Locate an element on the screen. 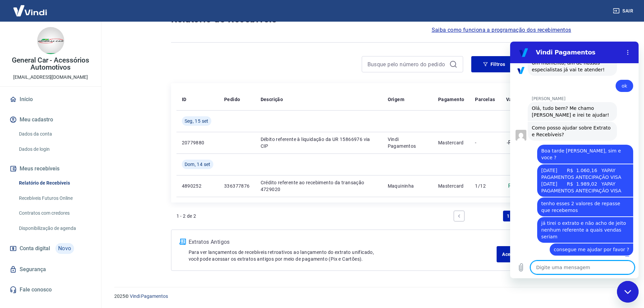  p: Valor Líq. is located at coordinates (517, 100).